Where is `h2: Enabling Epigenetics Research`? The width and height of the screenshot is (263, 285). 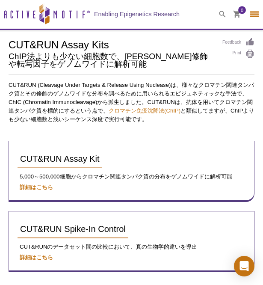
h2: Enabling Epigenetics Research is located at coordinates (137, 14).